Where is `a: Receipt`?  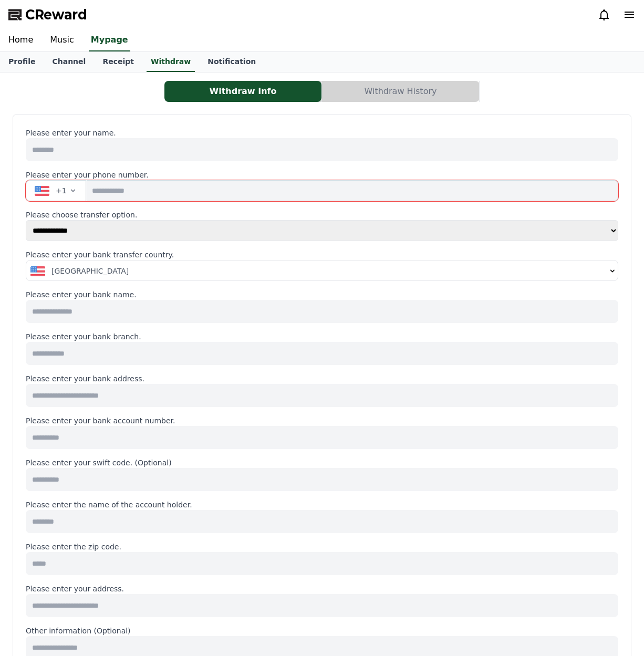 a: Receipt is located at coordinates (118, 62).